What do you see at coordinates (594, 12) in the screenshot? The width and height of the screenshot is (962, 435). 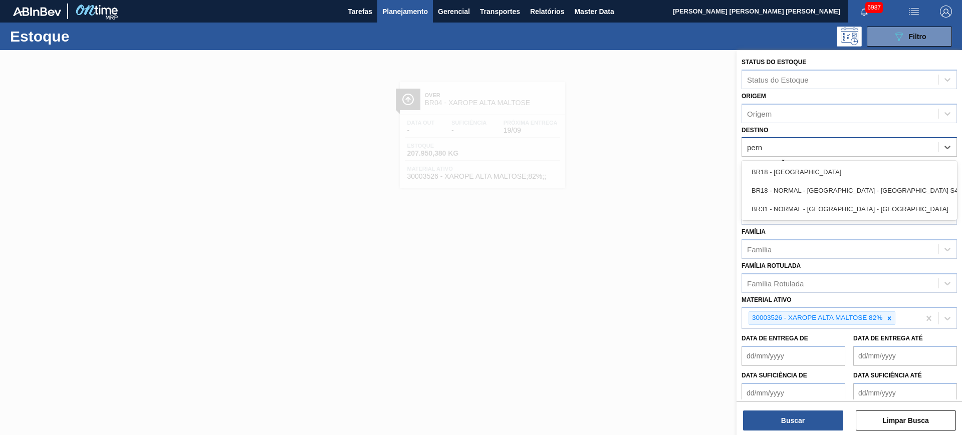 I see `span: Master Data` at bounding box center [594, 12].